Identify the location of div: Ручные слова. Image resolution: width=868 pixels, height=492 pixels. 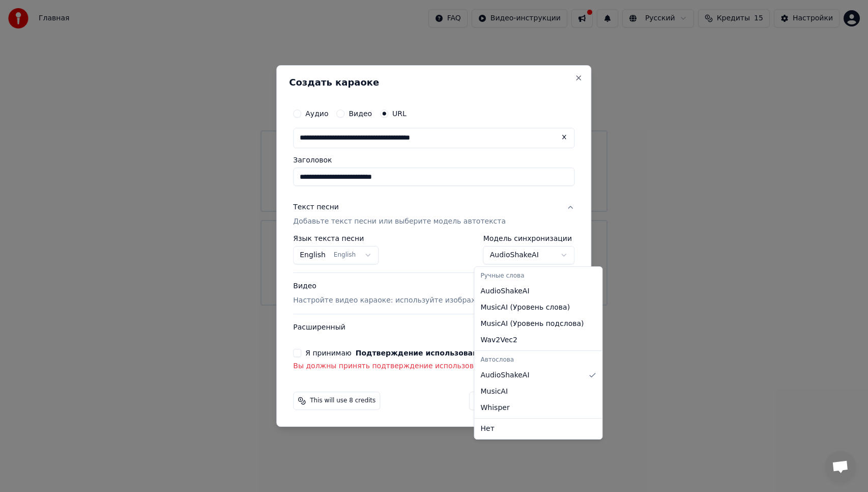
(538, 276).